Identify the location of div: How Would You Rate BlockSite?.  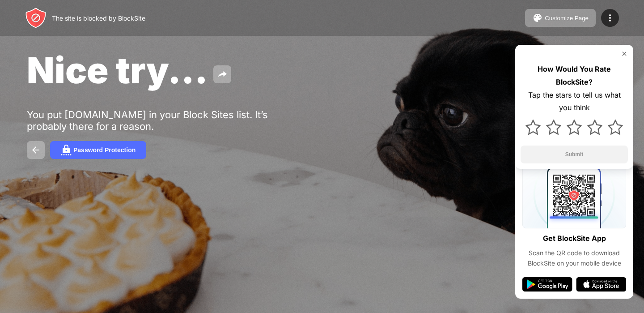
(574, 76).